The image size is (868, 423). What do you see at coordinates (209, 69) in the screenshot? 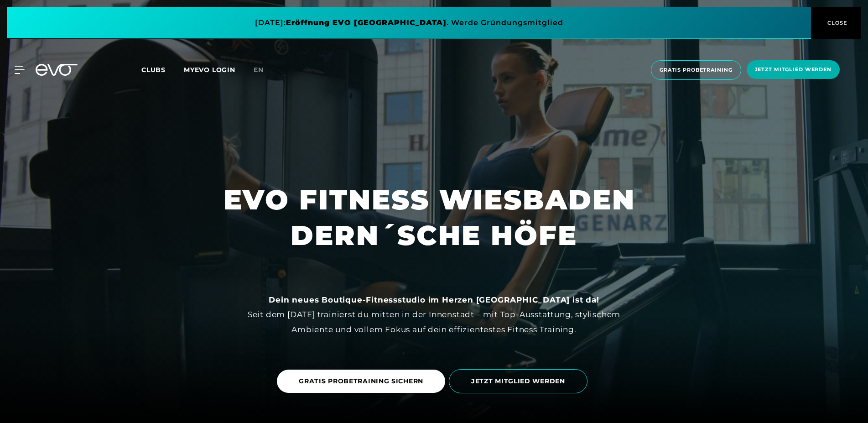
I see `a: MYEVO LOGIN` at bounding box center [209, 69].